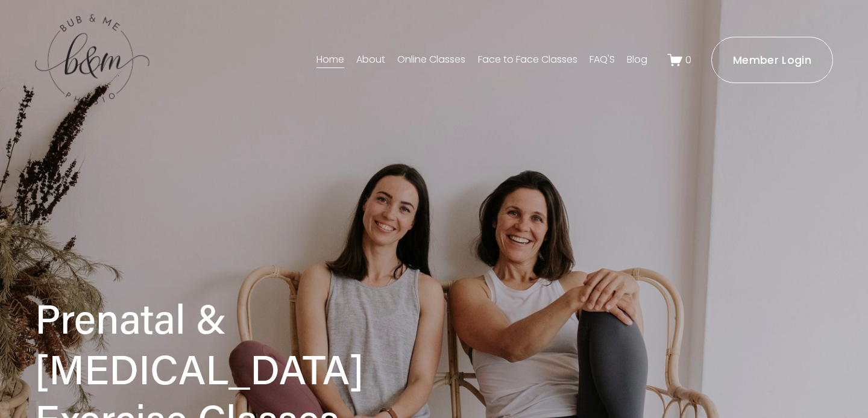 The width and height of the screenshot is (868, 418). What do you see at coordinates (527, 60) in the screenshot?
I see `a: Face to Face Classes` at bounding box center [527, 60].